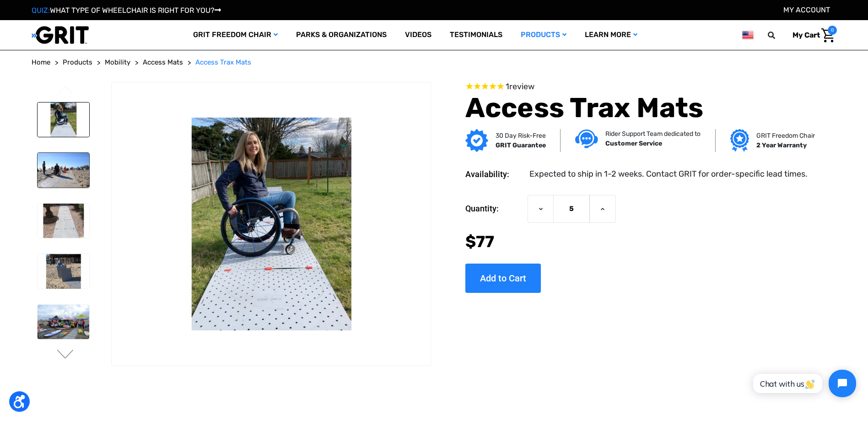 The width and height of the screenshot is (868, 421). Describe the element at coordinates (60, 35) in the screenshot. I see `img: GRIT All-Terrain Wheelchair and Mobility Equipment` at that location.